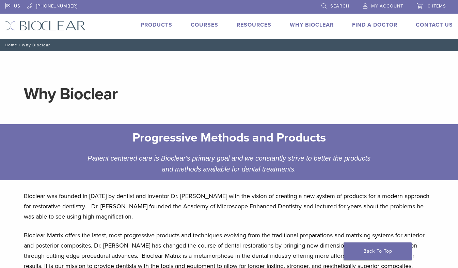 The height and width of the screenshot is (268, 458). What do you see at coordinates (340, 6) in the screenshot?
I see `span: Search` at bounding box center [340, 6].